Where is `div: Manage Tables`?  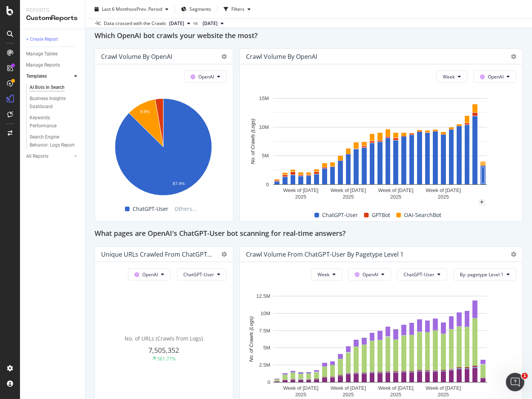 div: Manage Tables is located at coordinates (42, 54).